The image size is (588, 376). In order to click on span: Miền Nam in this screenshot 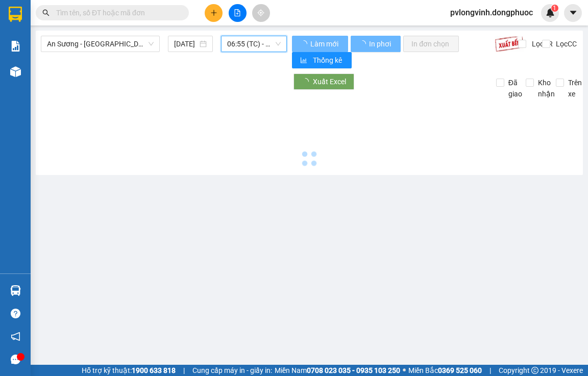, I will do `click(338, 371)`.